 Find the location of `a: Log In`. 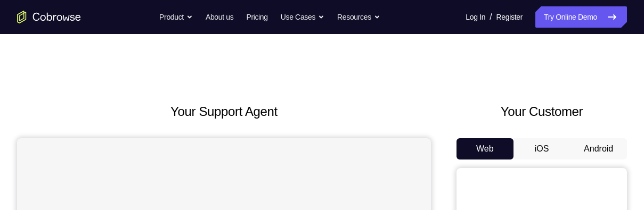

a: Log In is located at coordinates (475, 17).